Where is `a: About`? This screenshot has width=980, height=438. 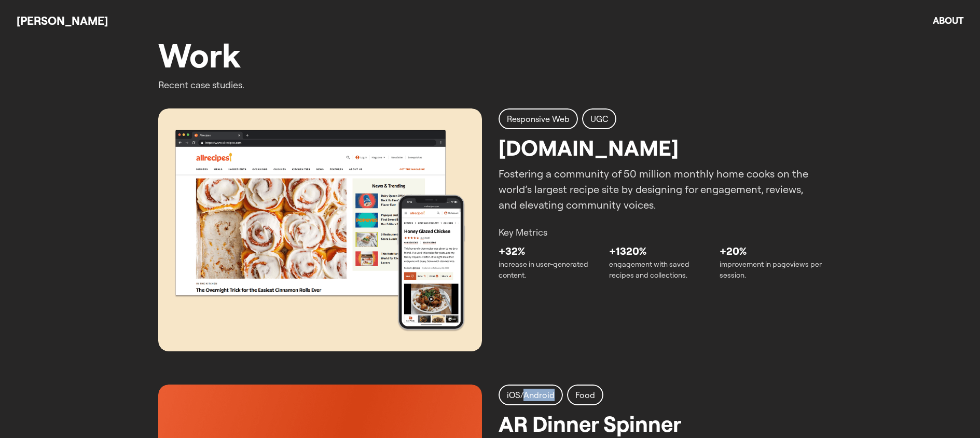
a: About is located at coordinates (948, 21).